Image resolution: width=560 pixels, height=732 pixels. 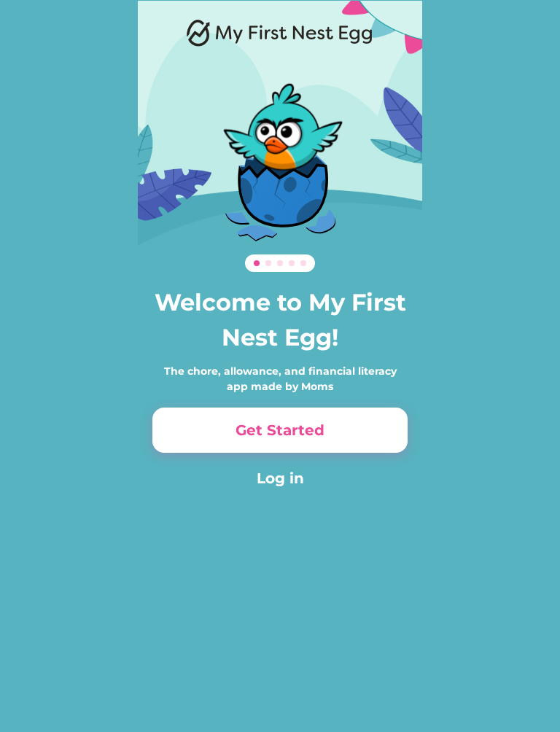 What do you see at coordinates (280, 320) in the screenshot?
I see `h3: Welcome to My First Nest Egg!` at bounding box center [280, 320].